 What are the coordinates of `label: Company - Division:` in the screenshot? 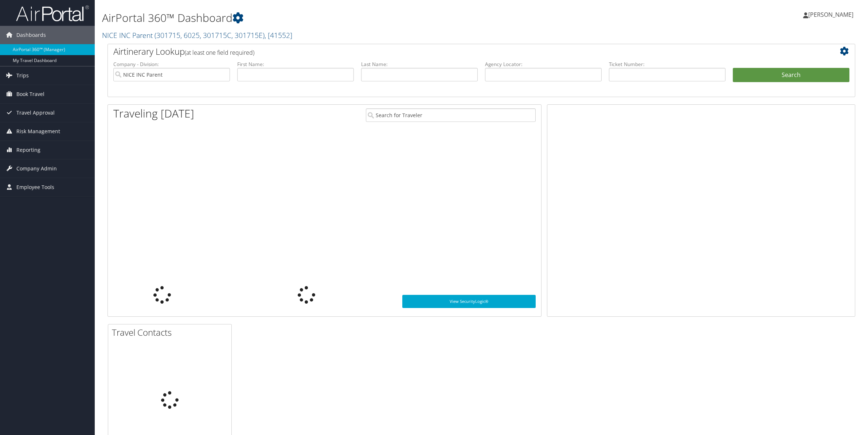 It's located at (172, 64).